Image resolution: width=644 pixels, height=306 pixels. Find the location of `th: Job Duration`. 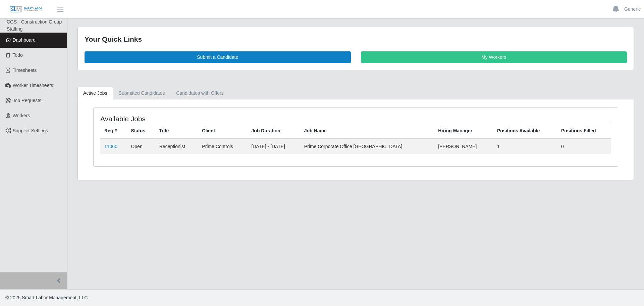

th: Job Duration is located at coordinates (273, 131).